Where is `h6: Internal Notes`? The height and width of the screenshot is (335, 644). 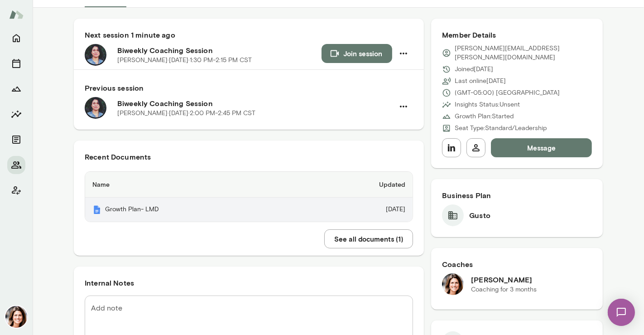 h6: Internal Notes is located at coordinates (249, 283).